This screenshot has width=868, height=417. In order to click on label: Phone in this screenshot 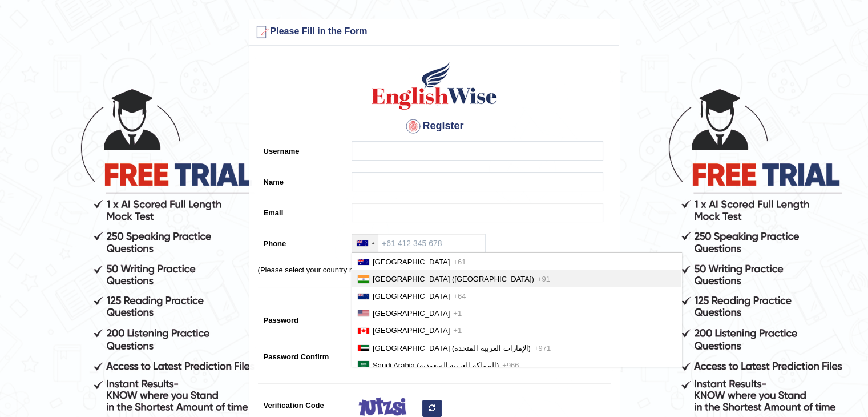, I will do `click(302, 241)`.